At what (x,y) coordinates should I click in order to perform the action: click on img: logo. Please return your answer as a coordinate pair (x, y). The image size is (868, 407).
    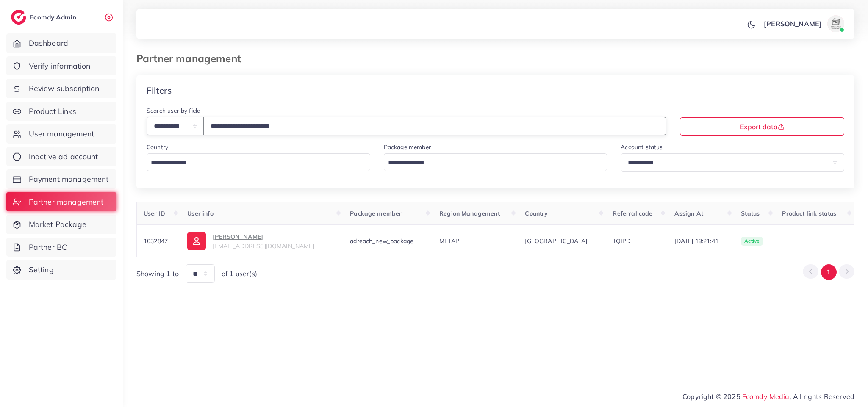
    Looking at the image, I should click on (19, 17).